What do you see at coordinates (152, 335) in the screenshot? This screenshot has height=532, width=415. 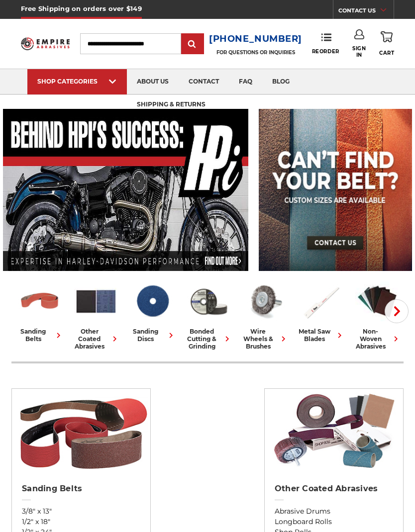 I see `div: sanding discs` at bounding box center [152, 335].